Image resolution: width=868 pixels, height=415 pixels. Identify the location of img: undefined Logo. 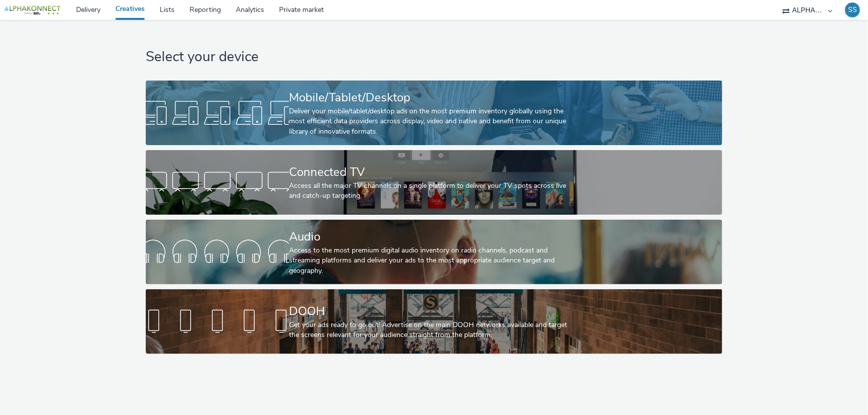
(32, 10).